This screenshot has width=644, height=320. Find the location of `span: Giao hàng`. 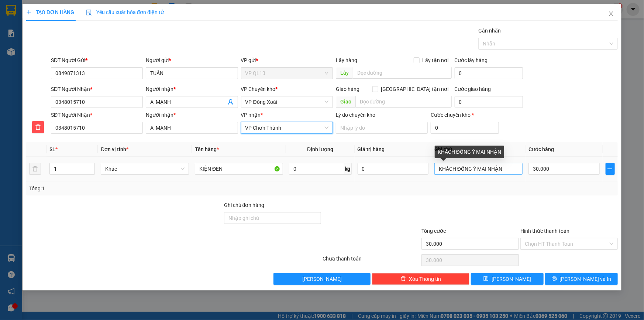

span: Giao hàng is located at coordinates (348, 89).